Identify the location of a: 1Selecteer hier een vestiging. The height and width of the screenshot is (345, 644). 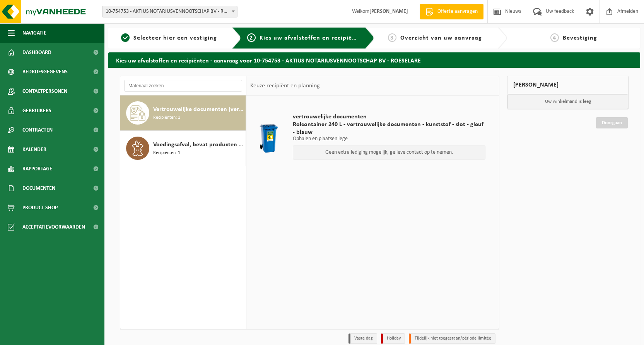
(169, 38).